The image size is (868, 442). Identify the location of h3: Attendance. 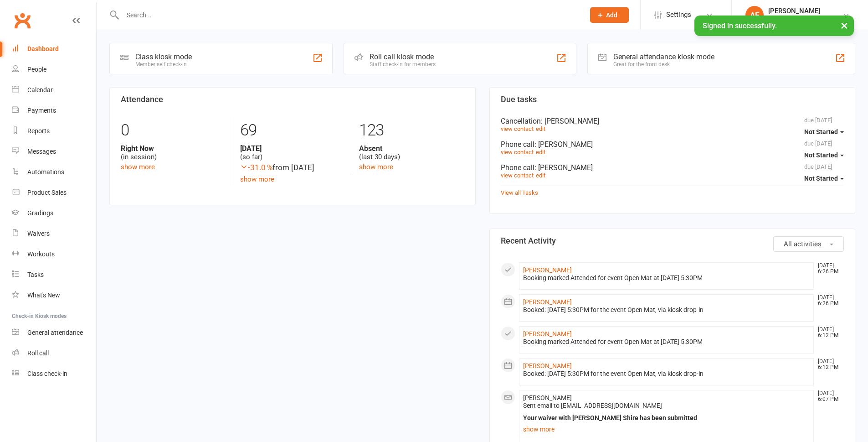
(293, 99).